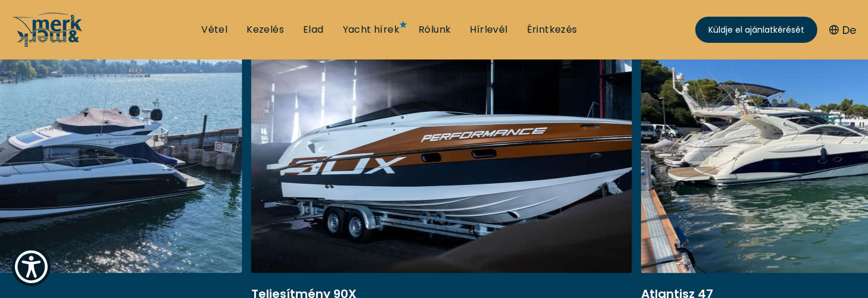 This screenshot has width=868, height=298. I want to click on a: Érintkezés, so click(552, 29).